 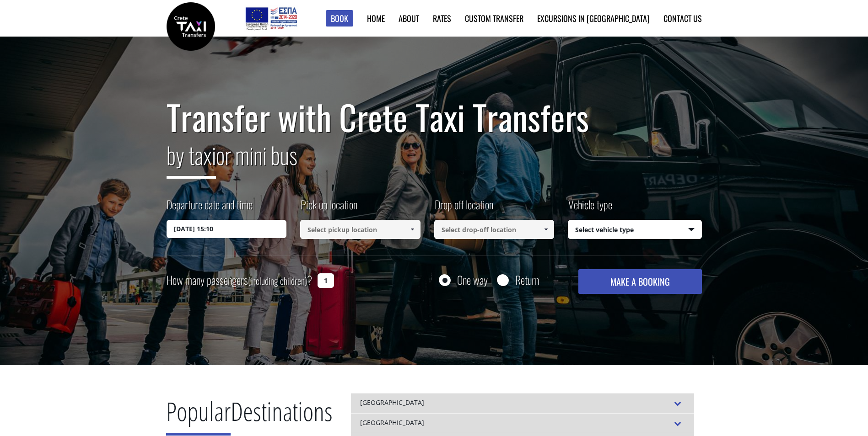 I want to click on img: Crete Taxi Transfers | Safe Taxi Transfer Services from to Heraklion Airport, Chania Airport, Ret..., so click(x=190, y=27).